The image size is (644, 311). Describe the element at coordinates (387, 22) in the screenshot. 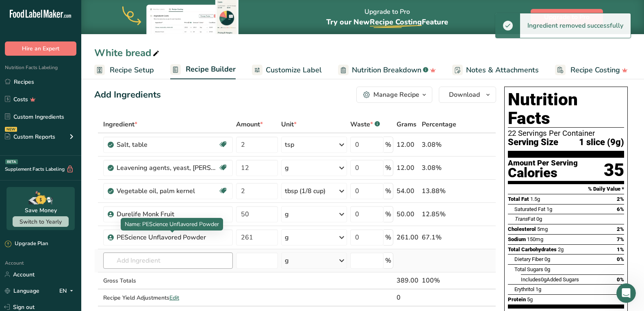

I see `span: Try our New Feature` at that location.